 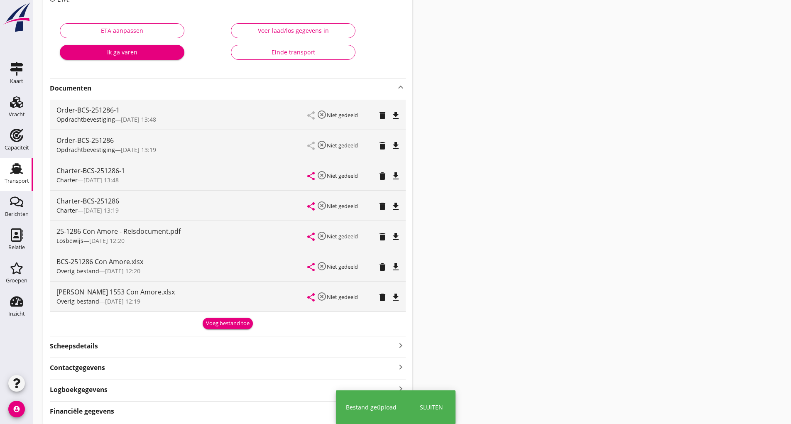 What do you see at coordinates (82, 411) in the screenshot?
I see `strong: Financiële gegevens` at bounding box center [82, 411].